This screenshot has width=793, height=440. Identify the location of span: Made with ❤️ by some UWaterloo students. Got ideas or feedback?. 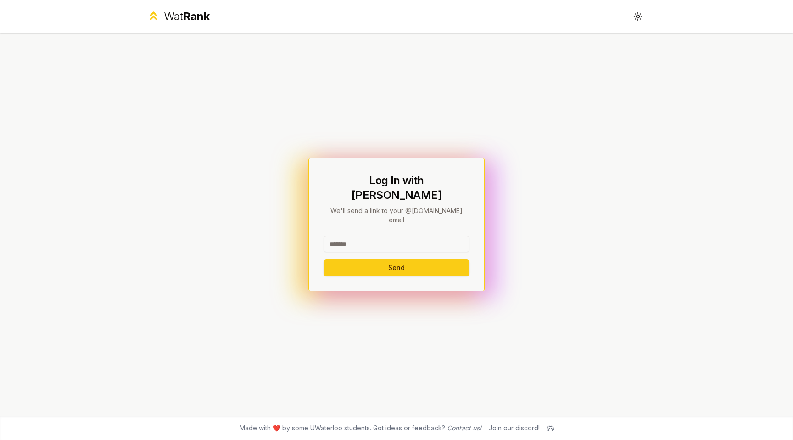
(360, 428).